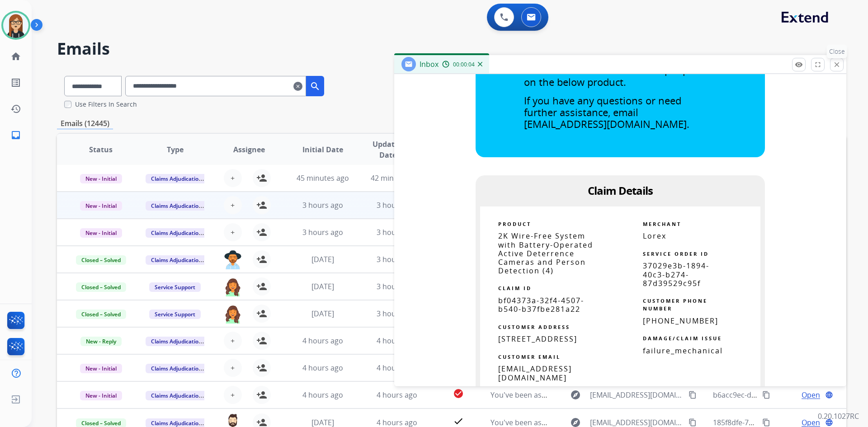 The width and height of the screenshot is (868, 427). What do you see at coordinates (397, 178) in the screenshot?
I see `span: 42 minutes ago` at bounding box center [397, 178].